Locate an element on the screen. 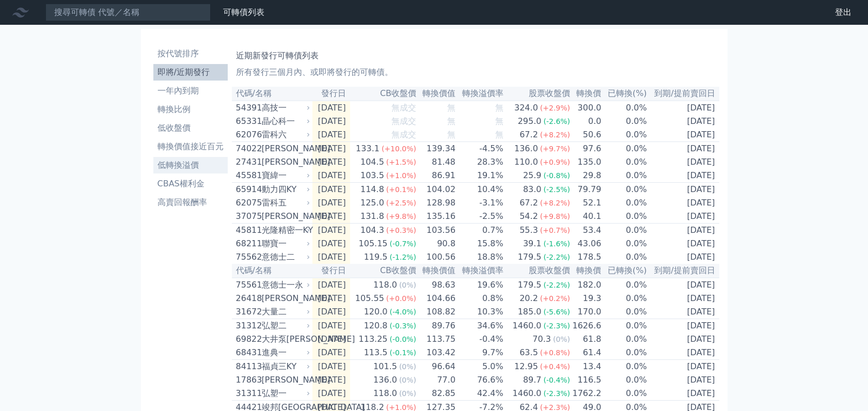  span: (+0.8%) is located at coordinates (555, 353).